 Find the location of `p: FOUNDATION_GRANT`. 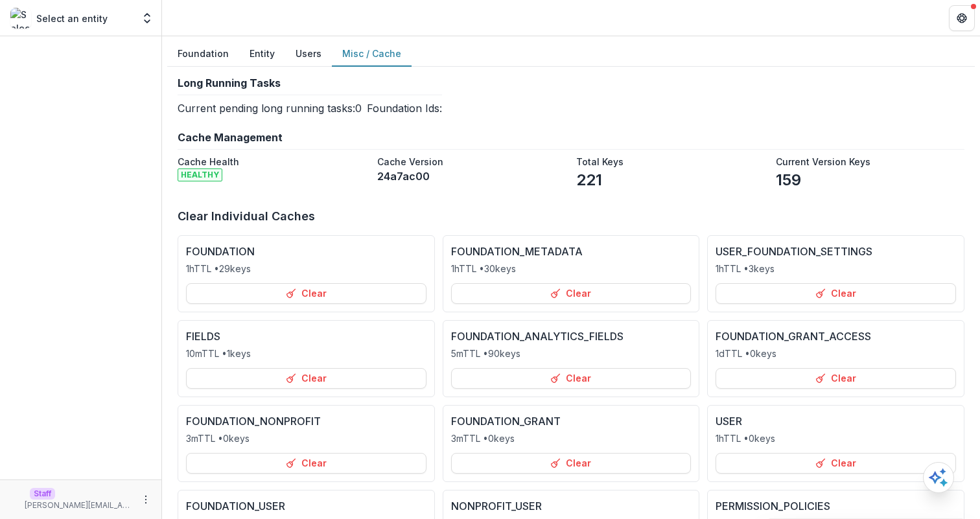

p: FOUNDATION_GRANT is located at coordinates (506, 421).